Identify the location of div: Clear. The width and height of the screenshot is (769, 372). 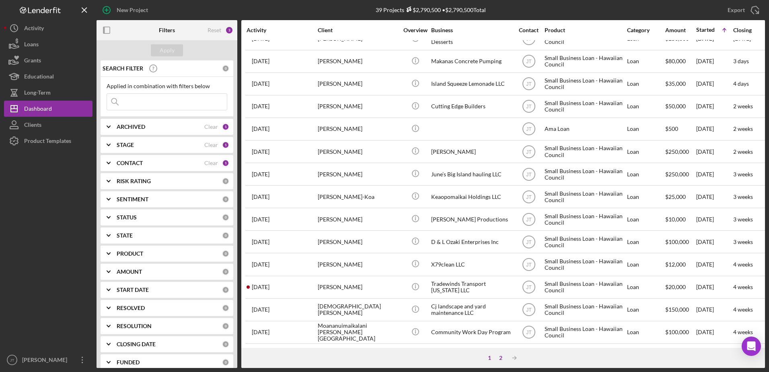
(211, 163).